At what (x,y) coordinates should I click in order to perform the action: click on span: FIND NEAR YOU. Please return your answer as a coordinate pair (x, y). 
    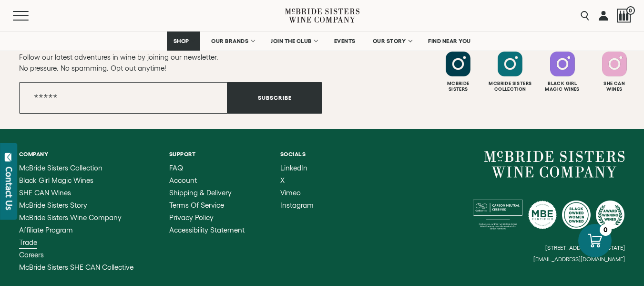
    Looking at the image, I should click on (450, 41).